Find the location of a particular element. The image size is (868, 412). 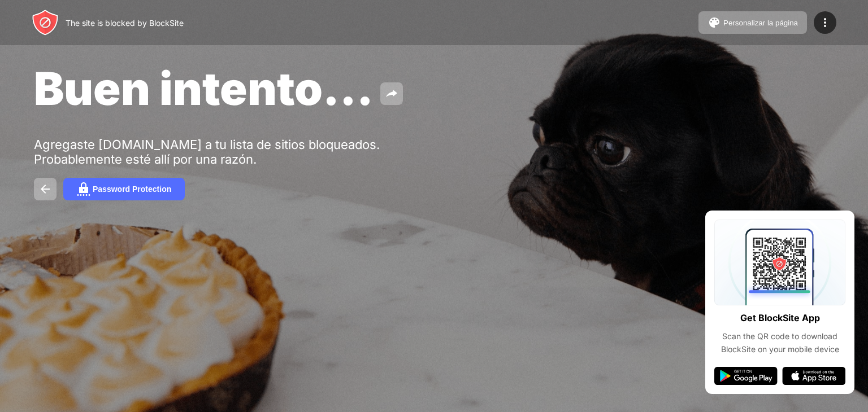

img: menu-icon.svg is located at coordinates (825, 22).